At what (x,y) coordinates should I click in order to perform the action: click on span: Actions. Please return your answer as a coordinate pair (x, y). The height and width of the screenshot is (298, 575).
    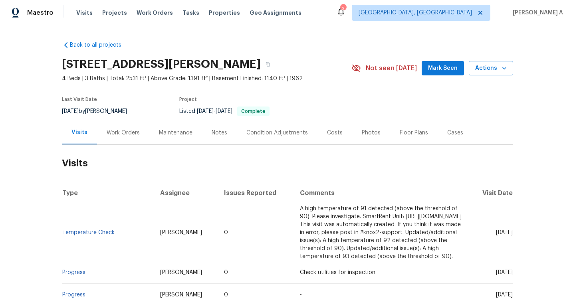
    Looking at the image, I should click on (491, 68).